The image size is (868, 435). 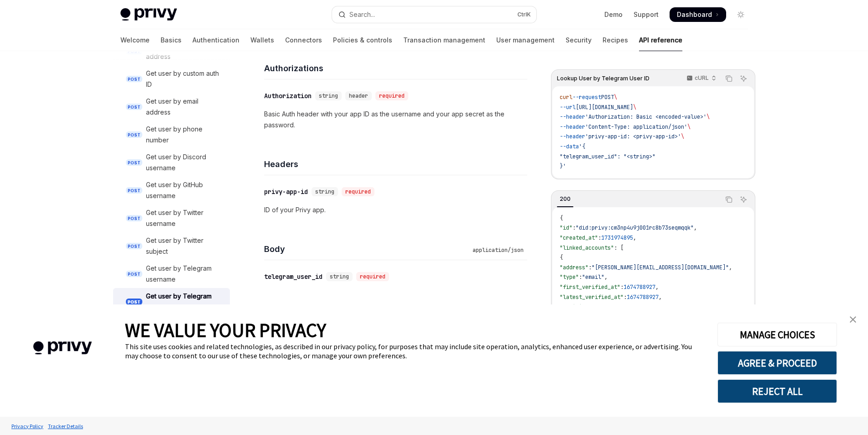 I want to click on a: Transaction management, so click(x=444, y=40).